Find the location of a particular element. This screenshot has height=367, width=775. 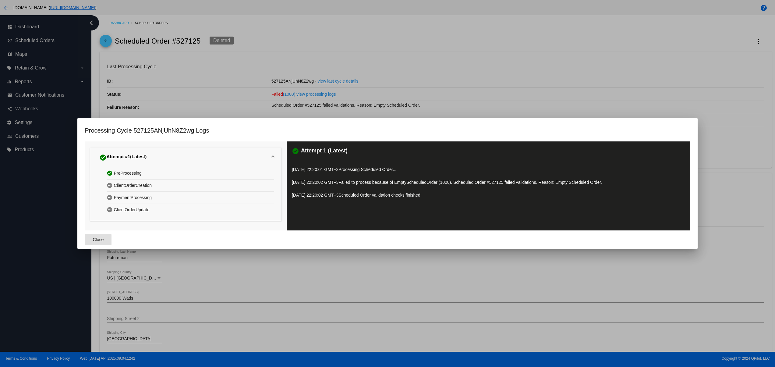

div: Attempt #1 is located at coordinates (123, 158).